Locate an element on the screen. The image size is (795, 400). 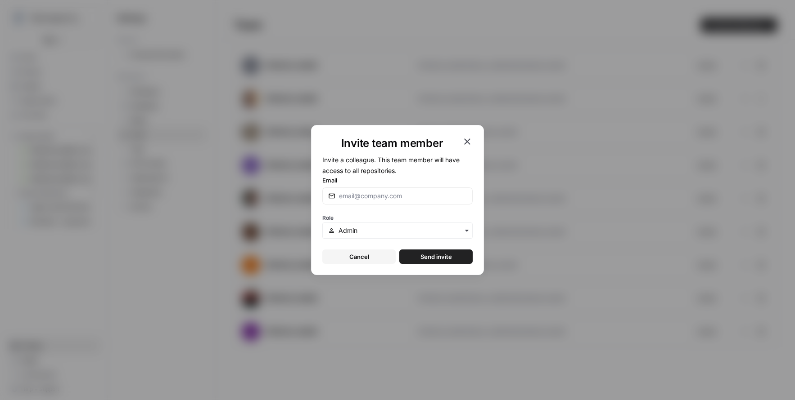
input: Admin is located at coordinates (402, 231).